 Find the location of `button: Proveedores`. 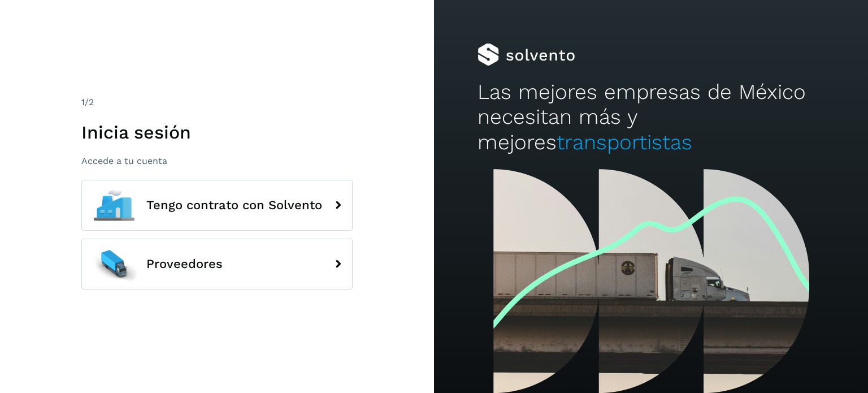

button: Proveedores is located at coordinates (217, 264).